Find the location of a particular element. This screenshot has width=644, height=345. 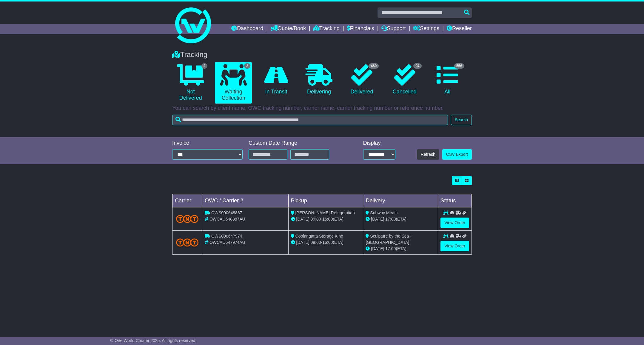

td: Carrier is located at coordinates (187, 200).